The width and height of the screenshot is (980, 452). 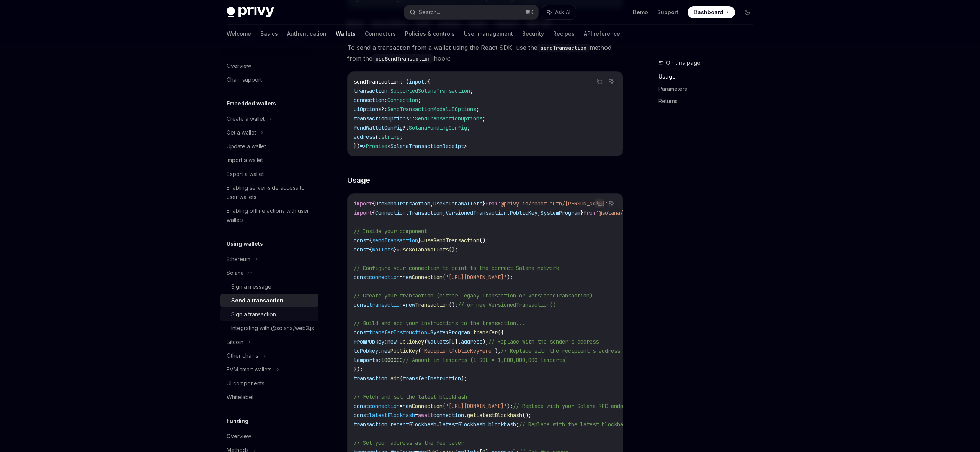 What do you see at coordinates (392, 360) in the screenshot?
I see `span: 1000000` at bounding box center [392, 360].